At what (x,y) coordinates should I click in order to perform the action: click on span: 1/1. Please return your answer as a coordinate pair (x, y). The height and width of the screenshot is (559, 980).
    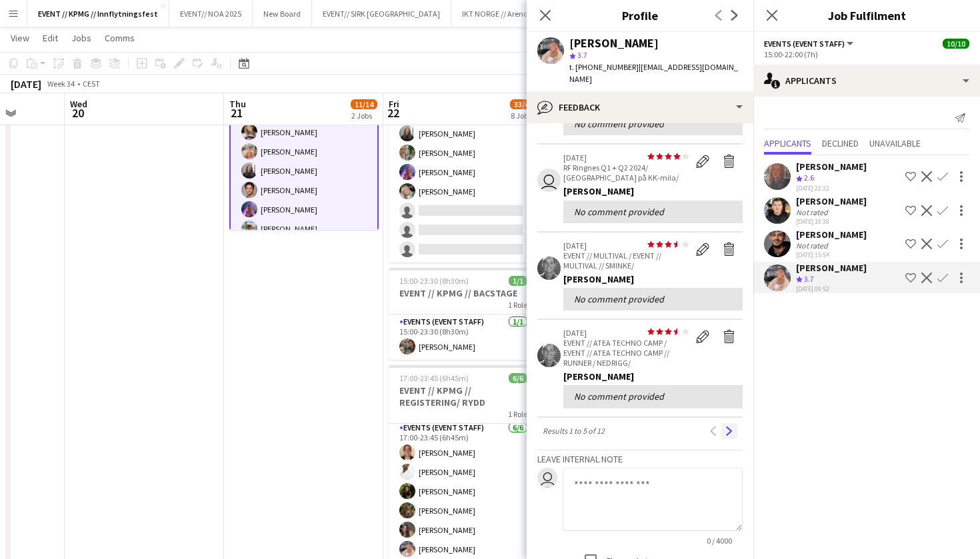
    Looking at the image, I should click on (518, 280).